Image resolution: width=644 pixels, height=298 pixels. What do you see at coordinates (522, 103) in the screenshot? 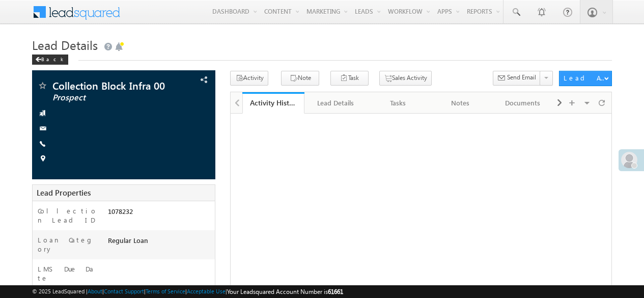
I see `div: Documents` at bounding box center [522, 103].